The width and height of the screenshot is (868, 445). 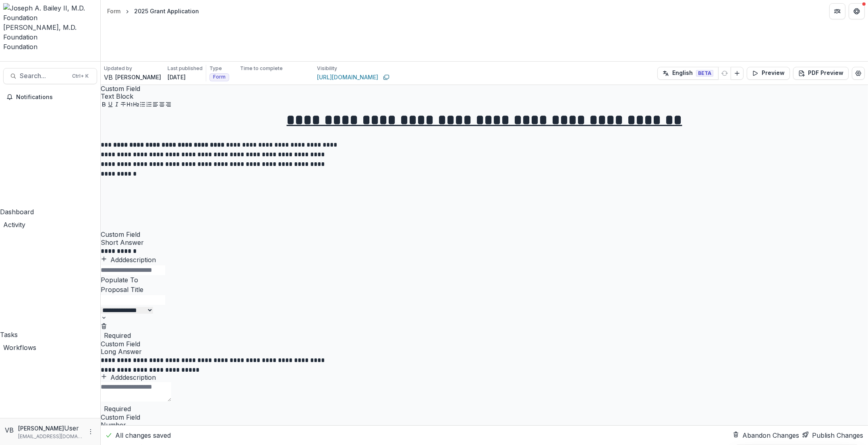 What do you see at coordinates (104, 326) in the screenshot?
I see `button: Delete condition` at bounding box center [104, 326].